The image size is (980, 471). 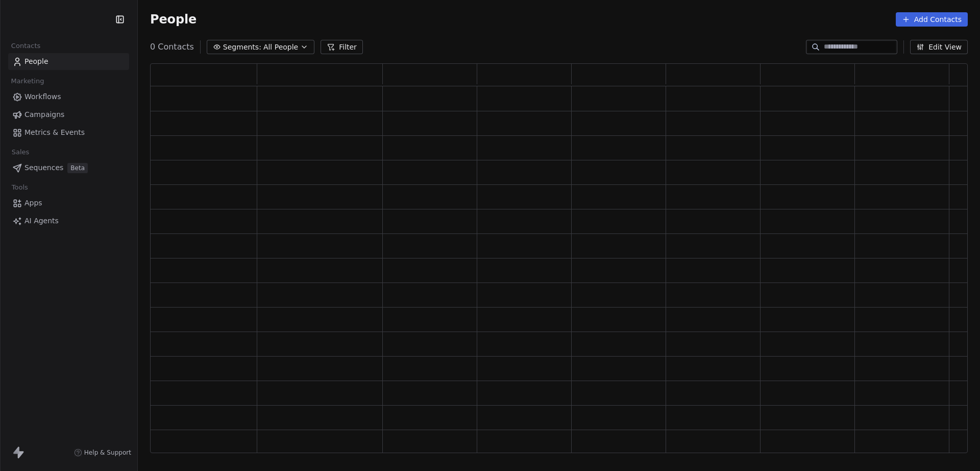 I want to click on span: Workflows, so click(x=42, y=96).